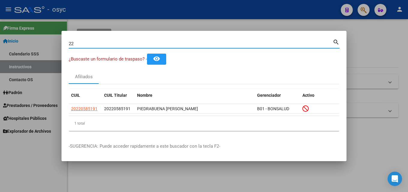  What do you see at coordinates (145, 95) in the screenshot?
I see `span: Nombre` at bounding box center [145, 95].